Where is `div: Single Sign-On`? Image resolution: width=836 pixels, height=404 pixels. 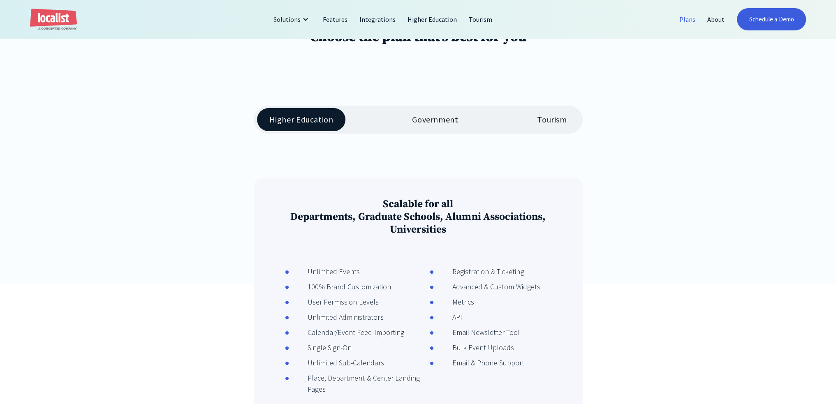 div: Single Sign-On is located at coordinates (320, 347).